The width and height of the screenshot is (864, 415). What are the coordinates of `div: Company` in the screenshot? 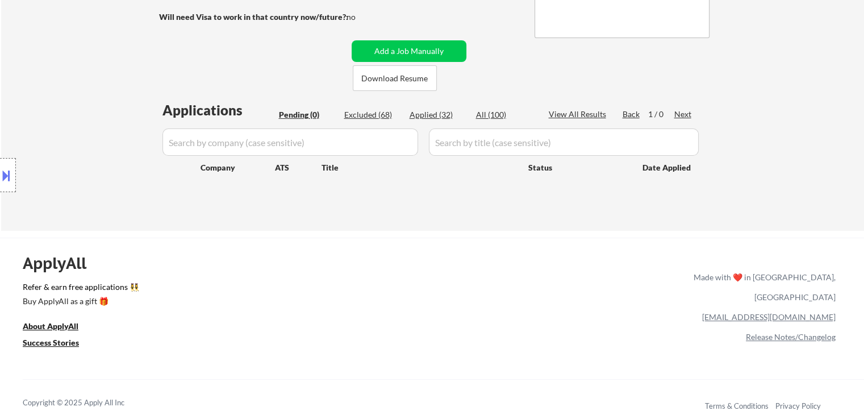 It's located at (237, 168).